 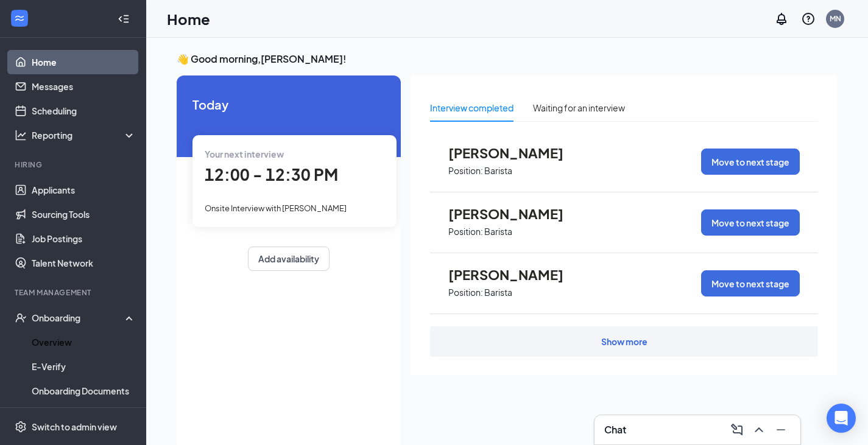 What do you see at coordinates (244, 154) in the screenshot?
I see `span: Your next interview` at bounding box center [244, 154].